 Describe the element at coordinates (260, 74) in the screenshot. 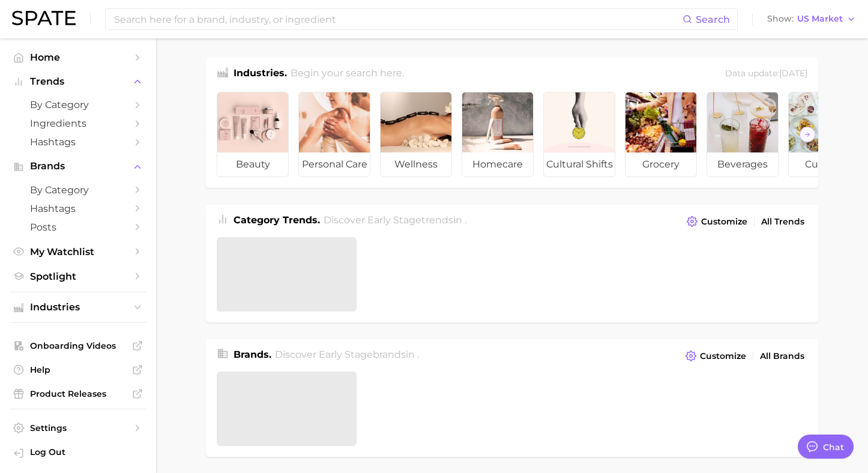

I see `h1: Industries.` at that location.